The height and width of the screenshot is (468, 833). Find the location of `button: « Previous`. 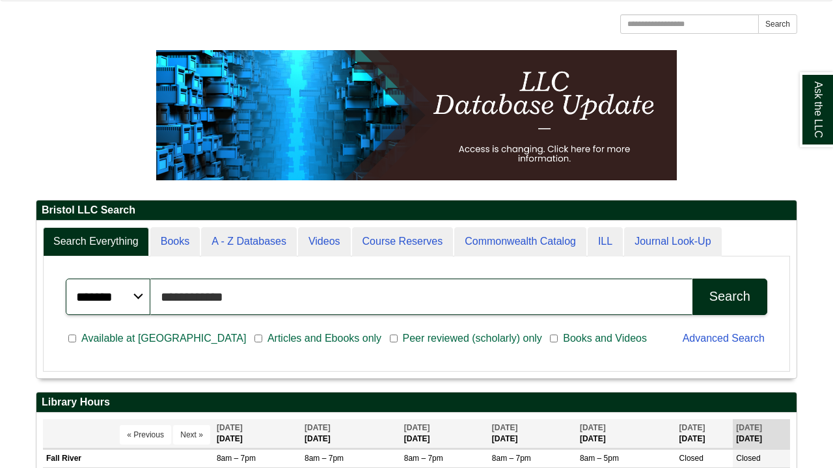

button: « Previous is located at coordinates (145, 435).